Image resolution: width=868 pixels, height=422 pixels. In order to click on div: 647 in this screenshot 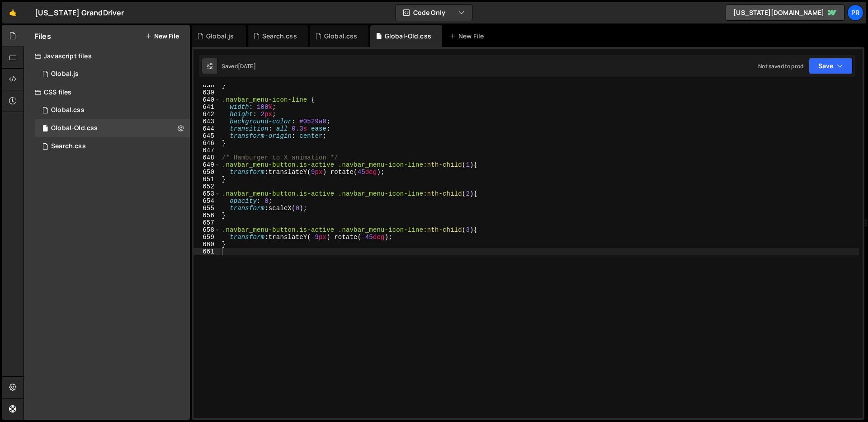, I will do `click(207, 151)`.